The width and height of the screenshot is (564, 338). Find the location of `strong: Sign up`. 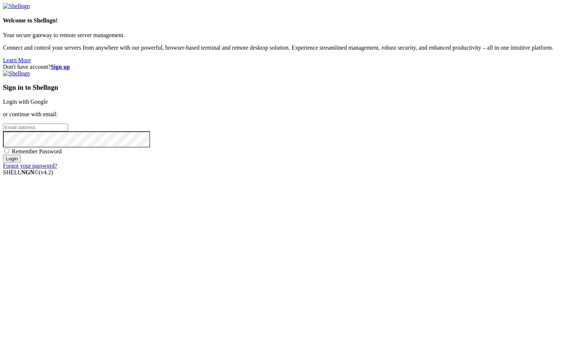

strong: Sign up is located at coordinates (60, 67).